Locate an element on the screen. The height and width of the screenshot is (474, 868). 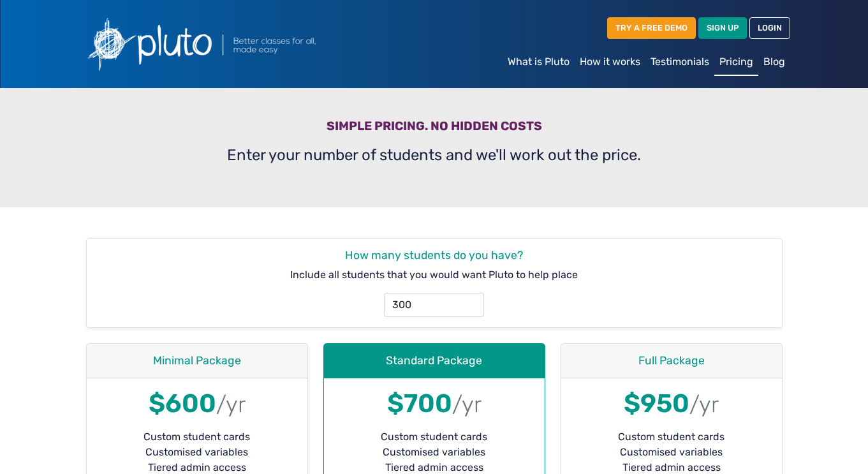
p: Enter your number of students and we'll work out the price. is located at coordinates (435, 155).